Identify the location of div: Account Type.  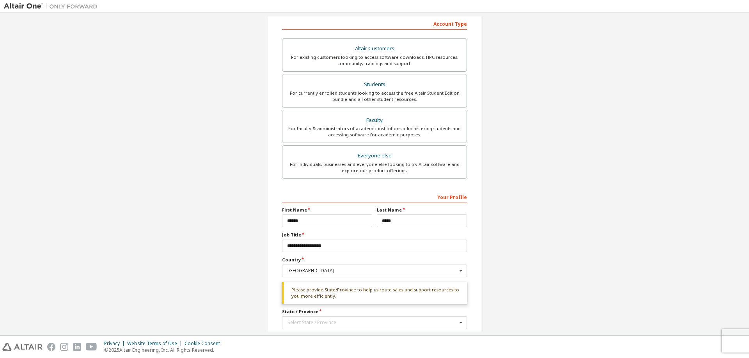
(374, 23).